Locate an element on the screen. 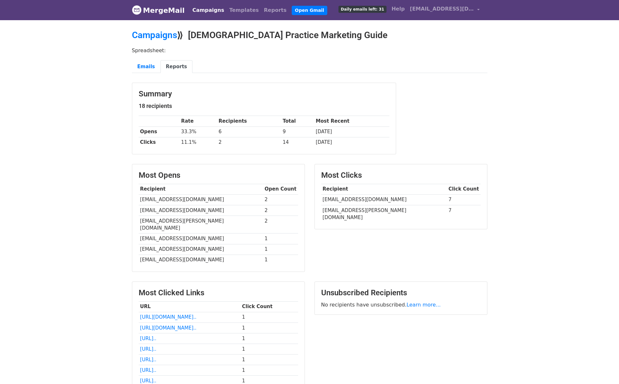 This screenshot has height=384, width=619. a: Learn more... is located at coordinates (424, 305).